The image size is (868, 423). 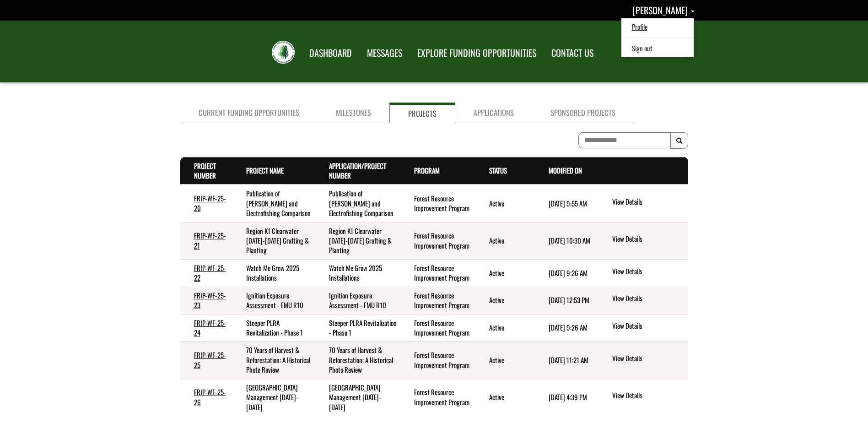 I want to click on a: Applications, so click(x=494, y=113).